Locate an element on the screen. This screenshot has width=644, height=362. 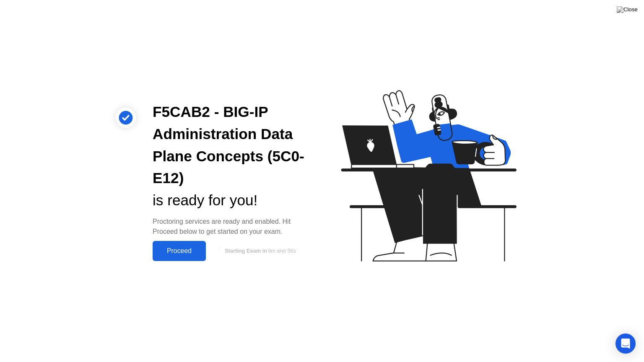
div: Open Intercom Messenger is located at coordinates (625, 344).